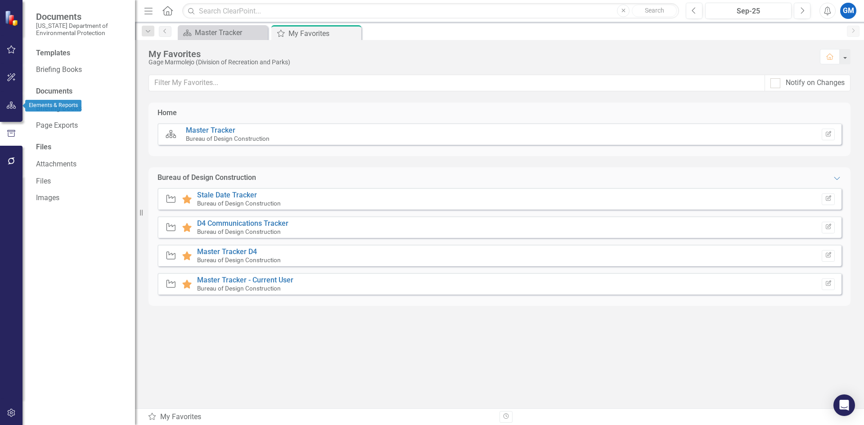  Describe the element at coordinates (457, 83) in the screenshot. I see `input: Filter My Favorites...` at that location.